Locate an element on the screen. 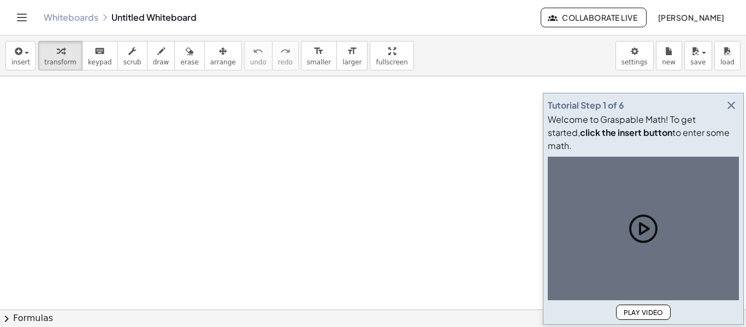 Image resolution: width=746 pixels, height=327 pixels. button: fullscreen is located at coordinates (392, 56).